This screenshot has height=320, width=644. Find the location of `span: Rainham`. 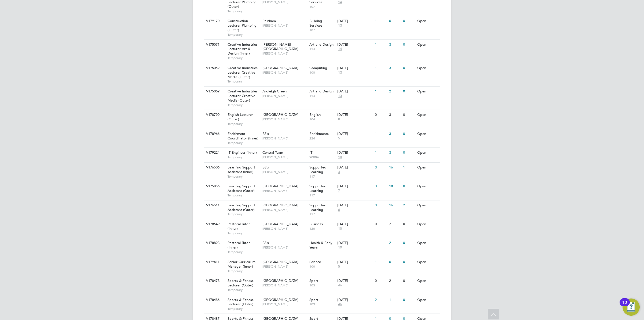

span: Rainham is located at coordinates (269, 21).